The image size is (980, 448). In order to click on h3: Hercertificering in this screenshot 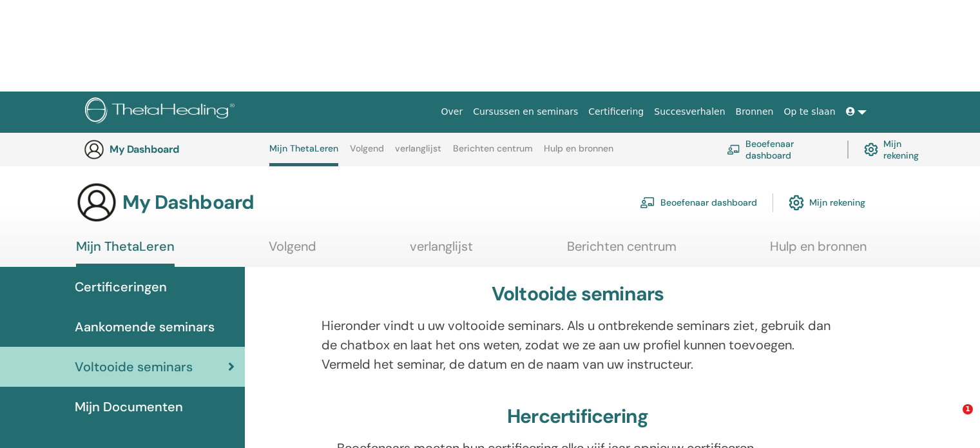, I will do `click(577, 416)`.